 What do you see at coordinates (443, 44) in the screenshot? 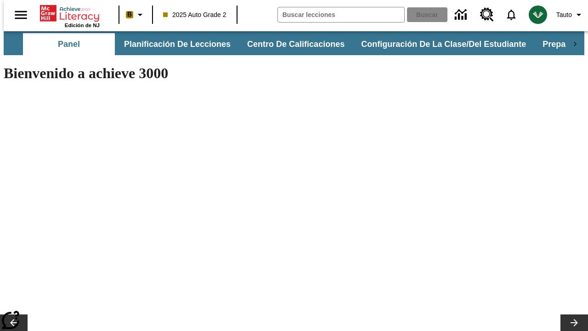
I see `button: Configuración de la clase/del estudiante` at bounding box center [443, 44].